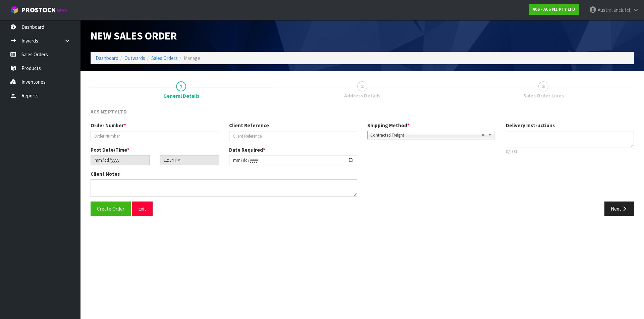  What do you see at coordinates (155, 136) in the screenshot?
I see `input: Order Number` at bounding box center [155, 136].